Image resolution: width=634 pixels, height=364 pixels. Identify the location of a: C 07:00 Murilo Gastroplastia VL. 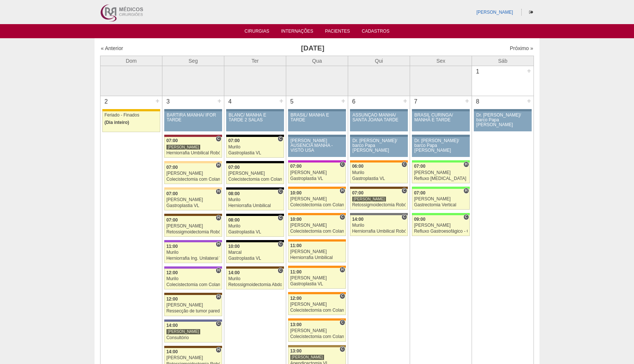
(255, 147).